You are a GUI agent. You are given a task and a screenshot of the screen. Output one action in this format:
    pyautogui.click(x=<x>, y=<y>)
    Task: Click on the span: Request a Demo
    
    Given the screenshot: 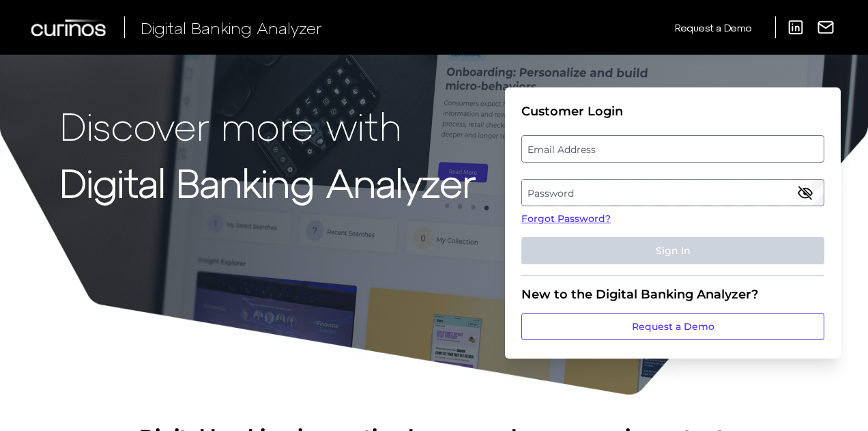 What is the action you would take?
    pyautogui.click(x=713, y=27)
    